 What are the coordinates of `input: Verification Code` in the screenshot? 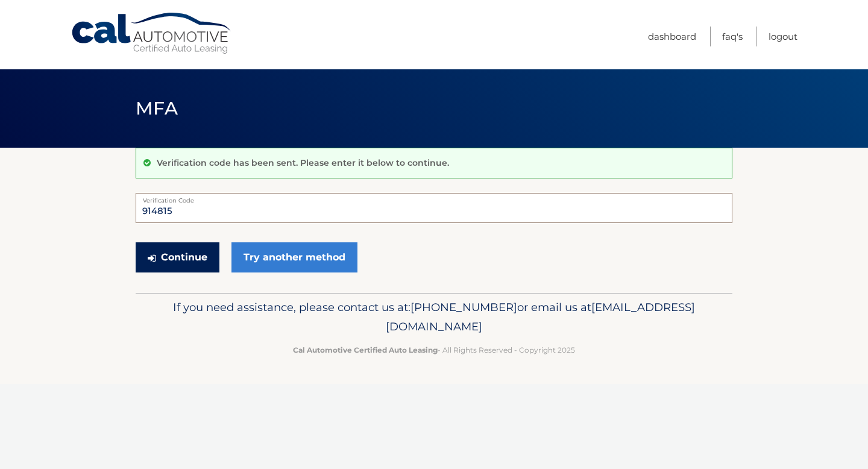 It's located at (434, 208).